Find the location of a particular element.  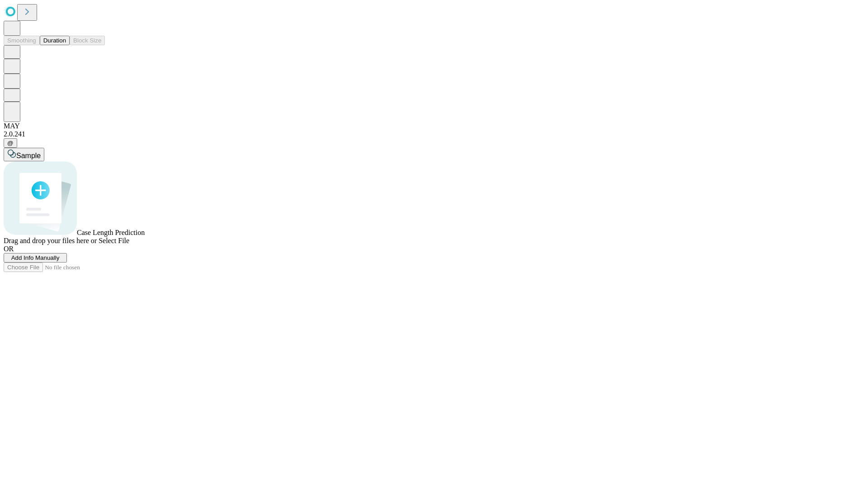

span: Select File is located at coordinates (114, 240).